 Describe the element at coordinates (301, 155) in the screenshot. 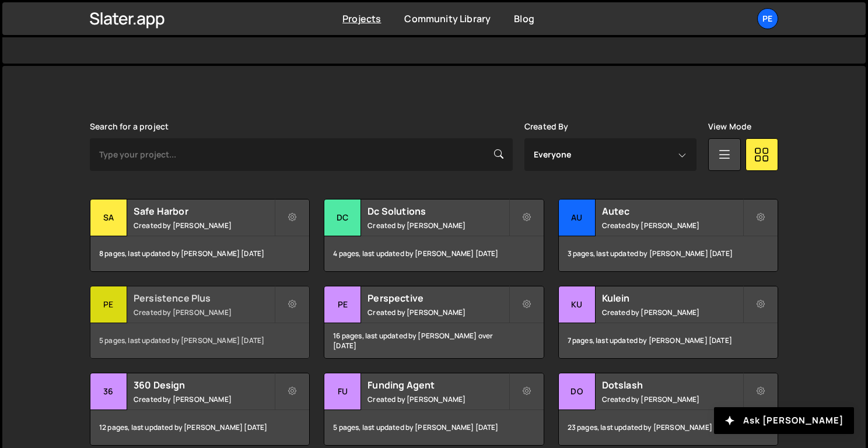

I see `input: Type your project...` at that location.